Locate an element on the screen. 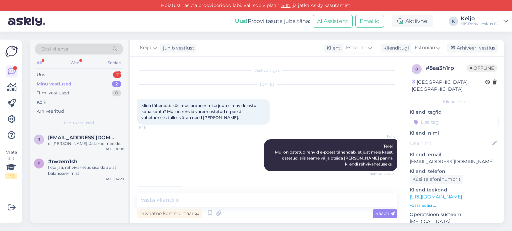 Image resolution: width=512 pixels, height=231 pixels. p: Kliendi telefon is located at coordinates (454, 172).